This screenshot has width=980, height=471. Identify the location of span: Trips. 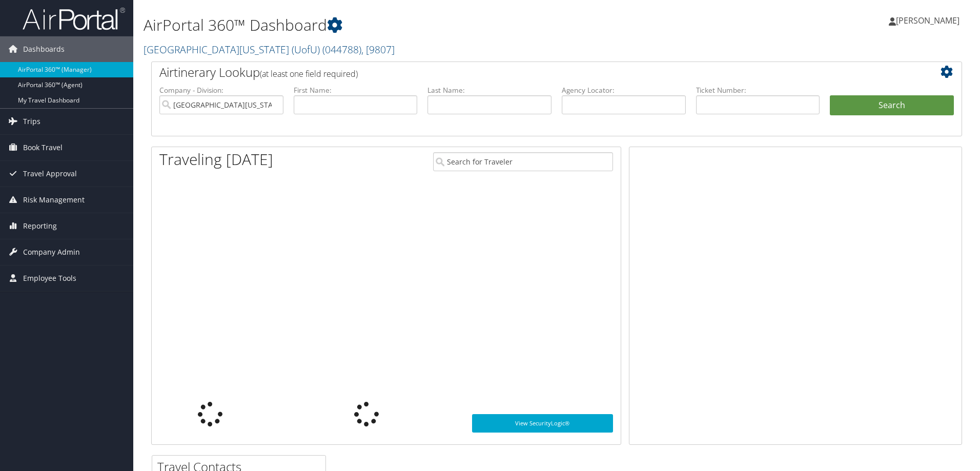
(32, 121).